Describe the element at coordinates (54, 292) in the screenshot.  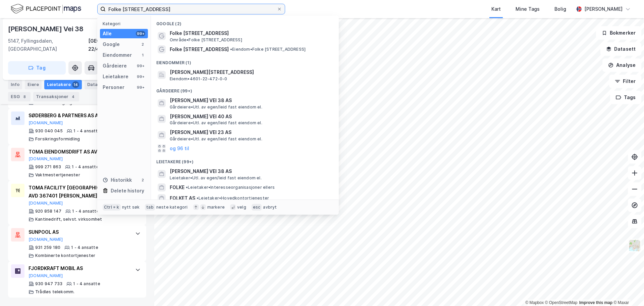
I see `div: Trådløs telekomm.` at that location.